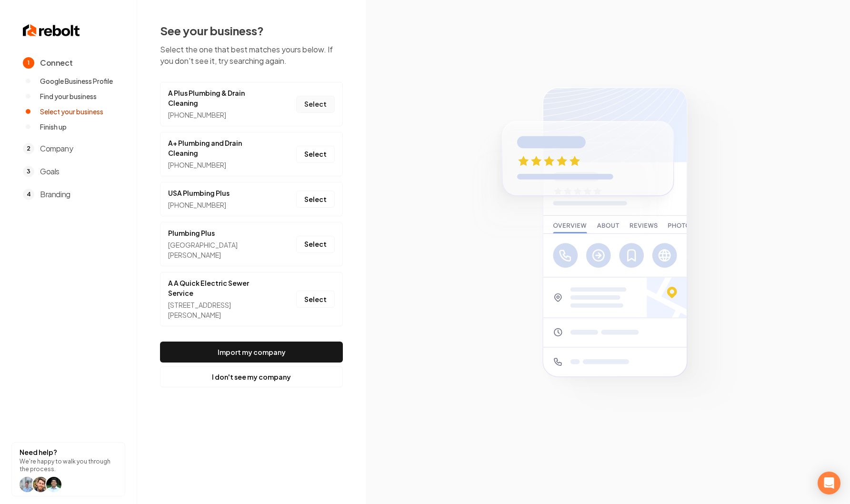 The image size is (850, 504). What do you see at coordinates (251, 377) in the screenshot?
I see `button: I don't see my company` at bounding box center [251, 377].